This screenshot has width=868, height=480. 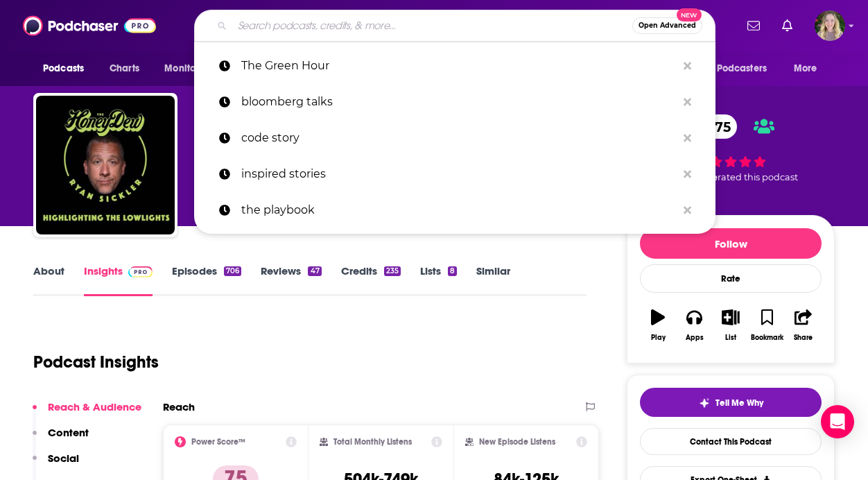 What do you see at coordinates (89, 26) in the screenshot?
I see `img: Podchaser - Follow, Share and Rate Podcasts` at bounding box center [89, 26].